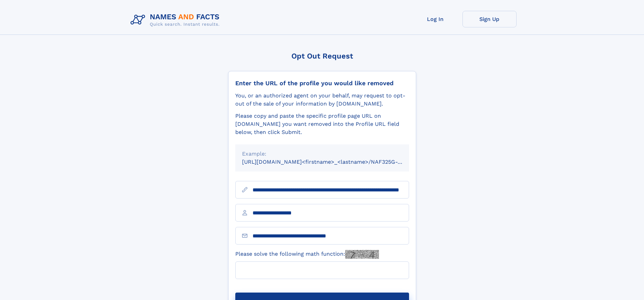  What do you see at coordinates (307, 254) in the screenshot?
I see `label: Please solve the following math function:` at bounding box center [307, 254].